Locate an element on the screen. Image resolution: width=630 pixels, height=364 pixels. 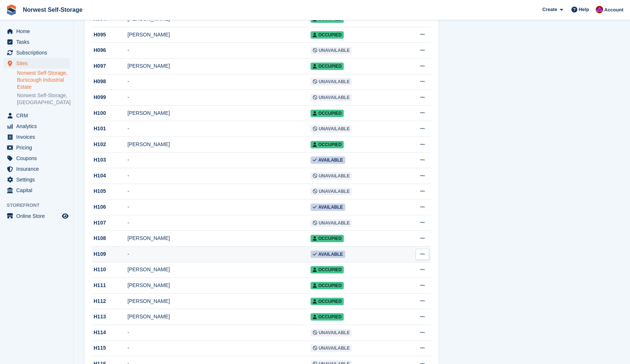
div: H107 is located at coordinates (110, 223).